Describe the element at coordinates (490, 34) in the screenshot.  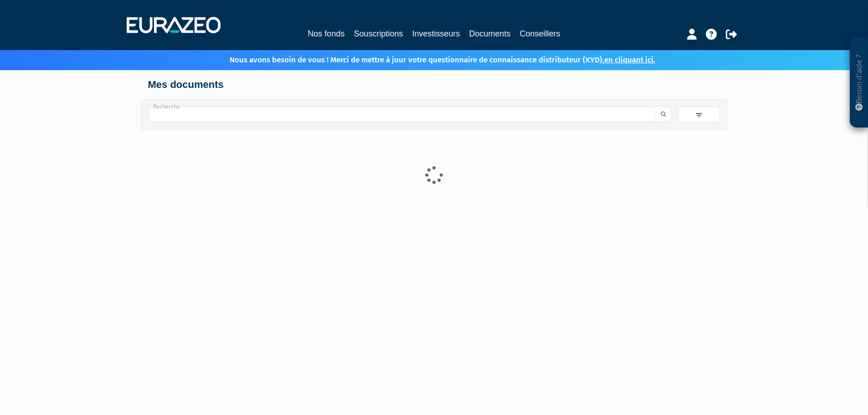
I see `a: Documents` at that location.